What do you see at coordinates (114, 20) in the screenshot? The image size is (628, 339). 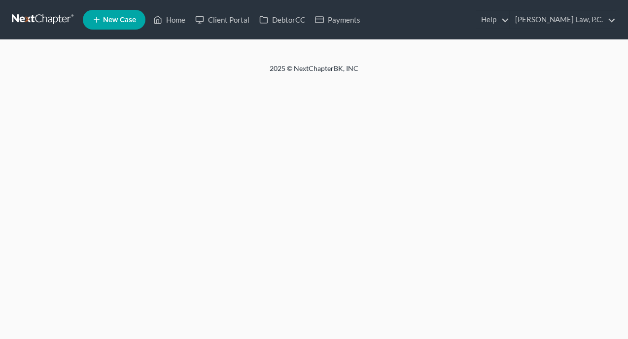 I see `new-legal-case-button: New Case` at bounding box center [114, 20].